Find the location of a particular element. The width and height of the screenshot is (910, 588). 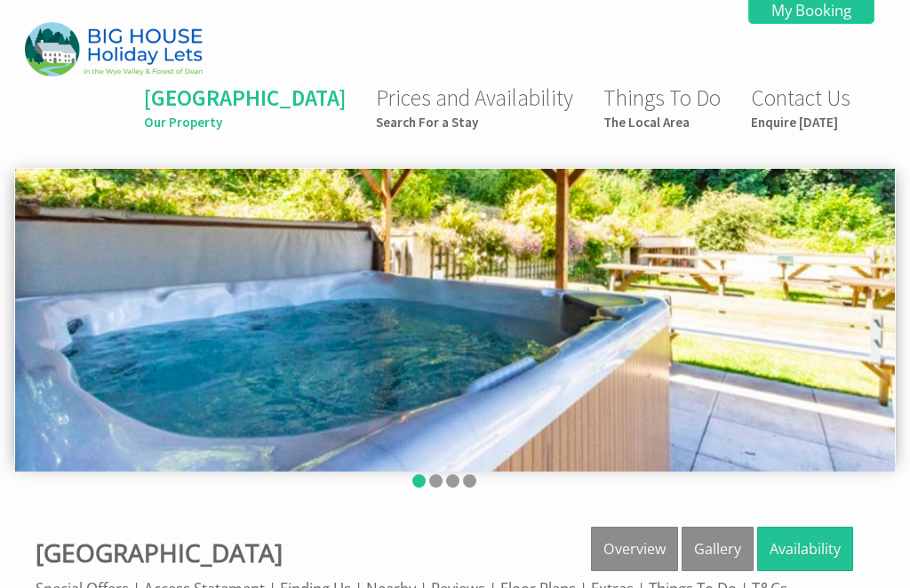

img: River Wye Lodge is located at coordinates (114, 49).